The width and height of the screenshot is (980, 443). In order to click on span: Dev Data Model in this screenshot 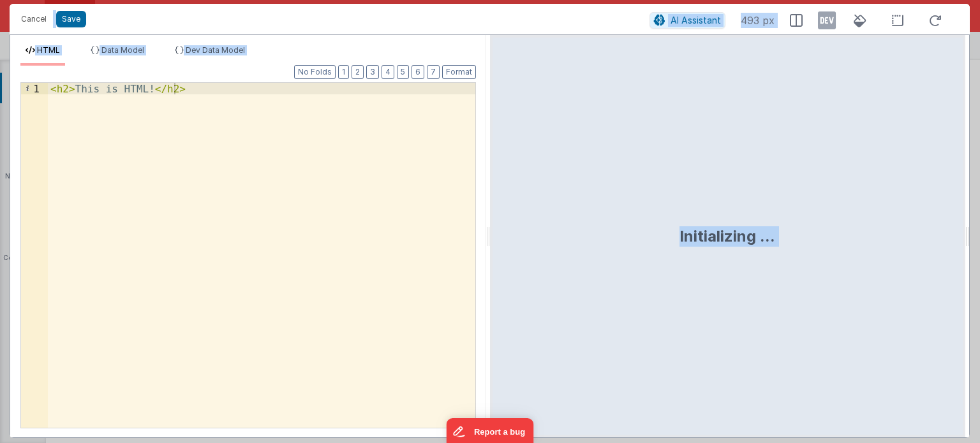, I will do `click(215, 49)`.